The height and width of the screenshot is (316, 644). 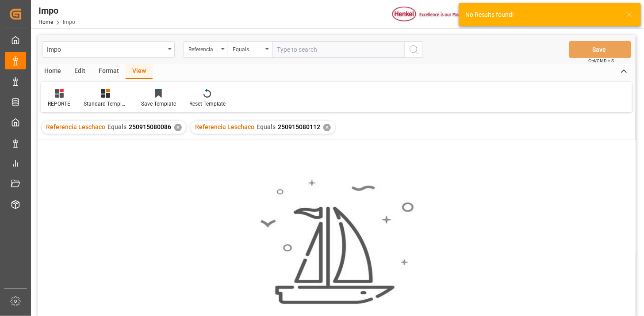 I want to click on img: Henkel%20logo.jpg_1689854090.jpg, so click(x=430, y=14).